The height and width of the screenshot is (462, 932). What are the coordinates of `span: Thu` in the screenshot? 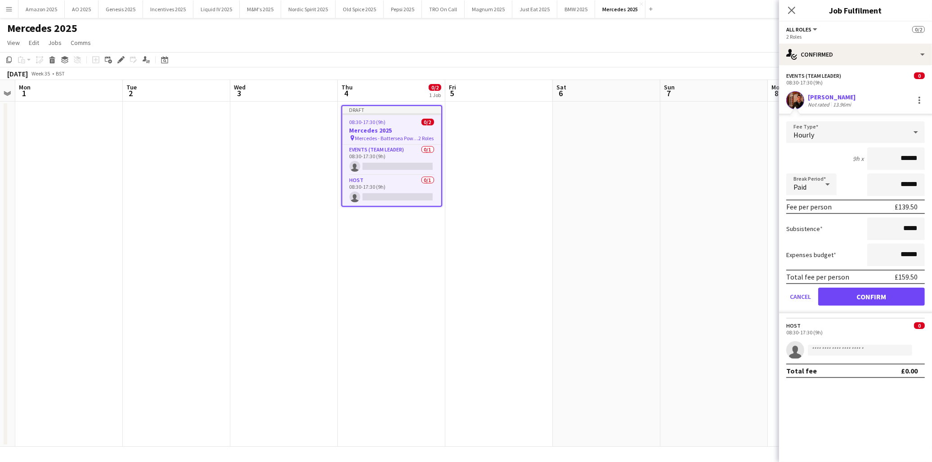 It's located at (347, 87).